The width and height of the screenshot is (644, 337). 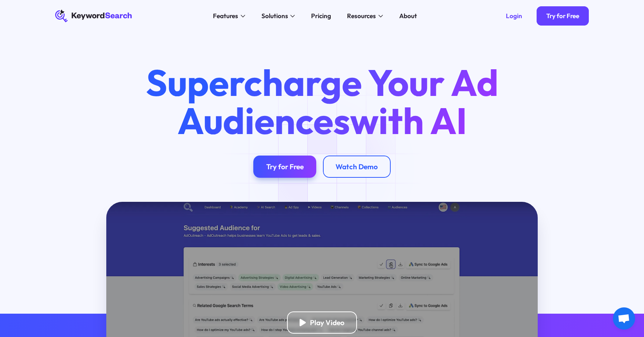 I want to click on div: Pricing, so click(x=321, y=16).